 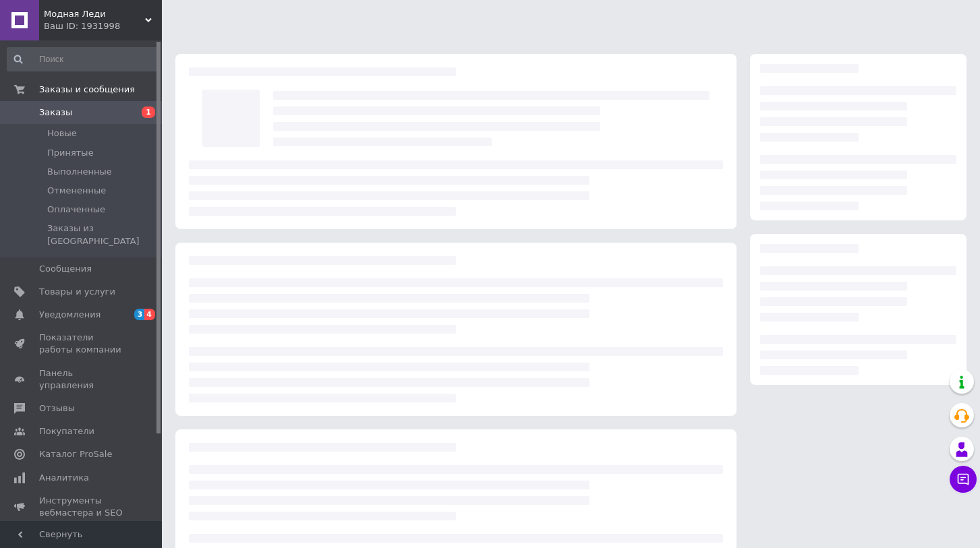 What do you see at coordinates (67, 431) in the screenshot?
I see `span: Покупатели` at bounding box center [67, 431].